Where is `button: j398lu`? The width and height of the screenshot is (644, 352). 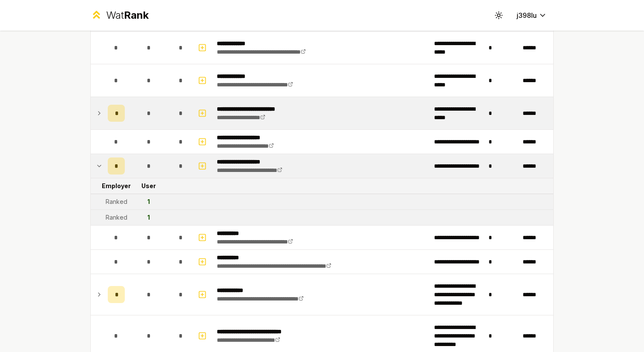 button: j398lu is located at coordinates (531, 15).